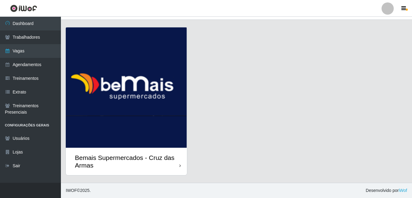 The height and width of the screenshot is (198, 412). I want to click on span: Desenvolvido por, so click(386, 190).